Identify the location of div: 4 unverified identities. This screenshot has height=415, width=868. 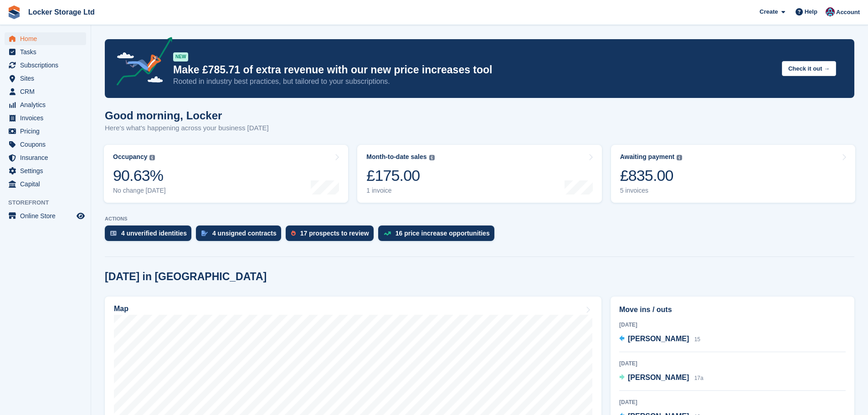
(154, 234).